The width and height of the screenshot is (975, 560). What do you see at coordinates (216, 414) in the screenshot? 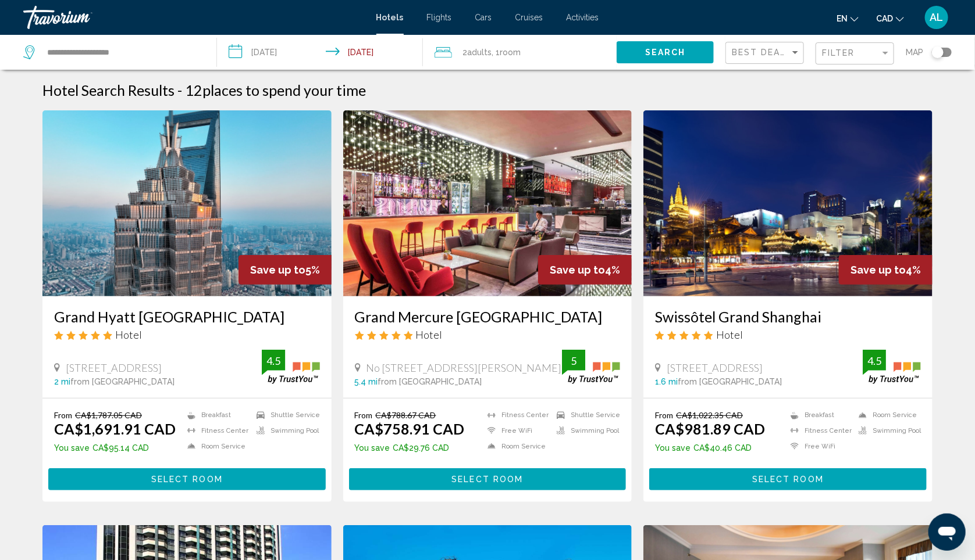
I see `li: Breakfast` at bounding box center [216, 414].